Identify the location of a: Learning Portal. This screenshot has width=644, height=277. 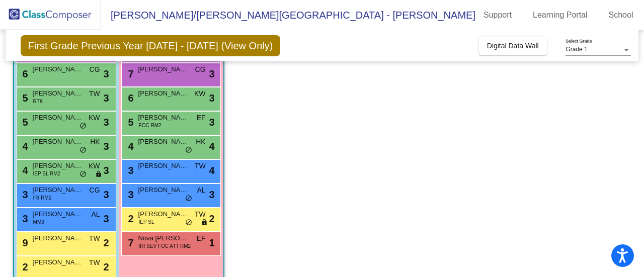
(560, 15).